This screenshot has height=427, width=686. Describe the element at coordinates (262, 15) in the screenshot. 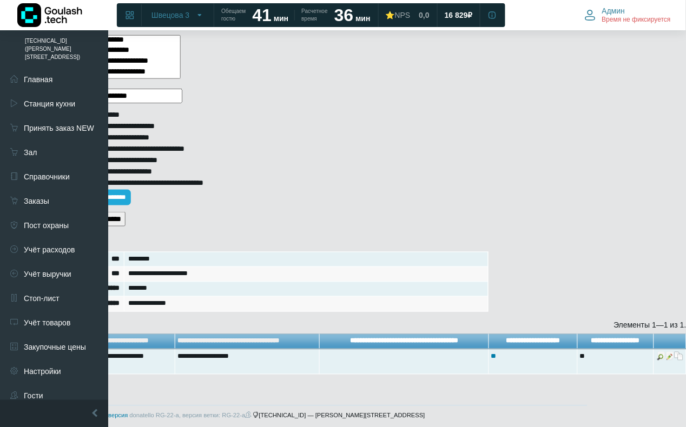

I see `strong: 41` at that location.